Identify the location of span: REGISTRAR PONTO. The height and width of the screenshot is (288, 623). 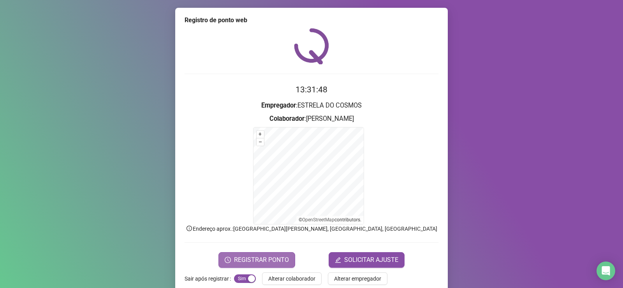
(261, 260).